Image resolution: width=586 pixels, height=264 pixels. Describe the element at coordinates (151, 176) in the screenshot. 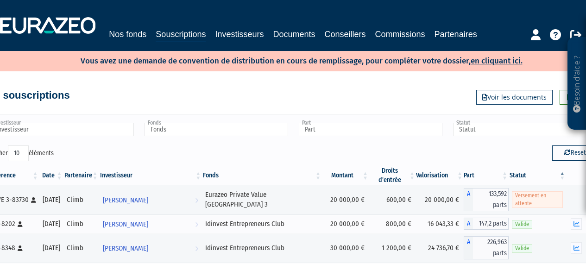

I see `th: Investisseur: activer pour trier la colonne par ordre croissant` at that location.